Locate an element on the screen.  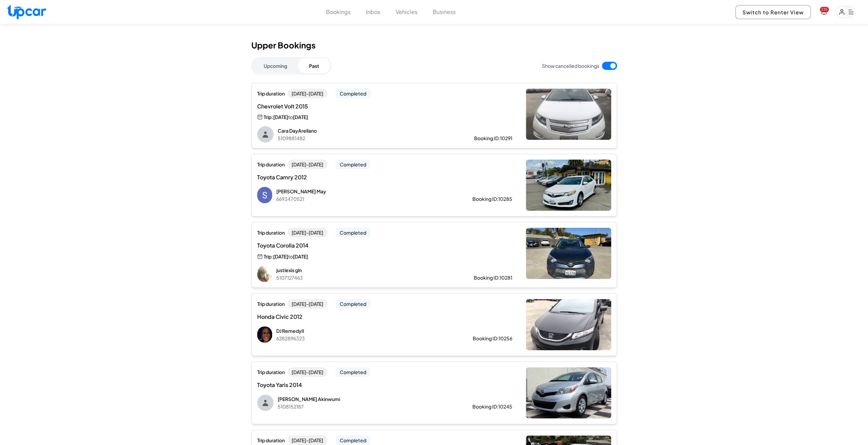
div: Booking ID: 10291 is located at coordinates (493, 138).